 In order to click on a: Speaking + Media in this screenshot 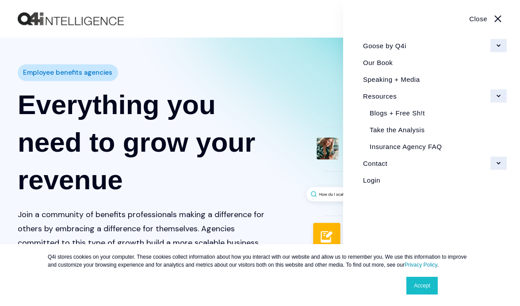, I will do `click(432, 79)`.